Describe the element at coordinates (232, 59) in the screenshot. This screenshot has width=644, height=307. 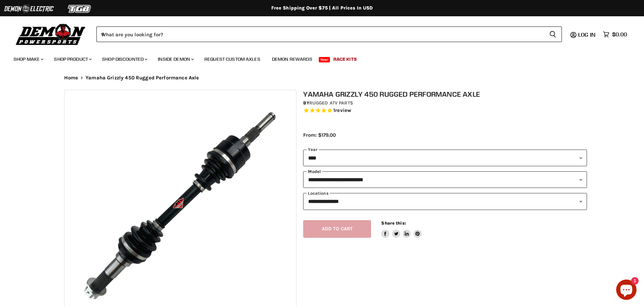
I see `a: Request Custom Axles` at that location.